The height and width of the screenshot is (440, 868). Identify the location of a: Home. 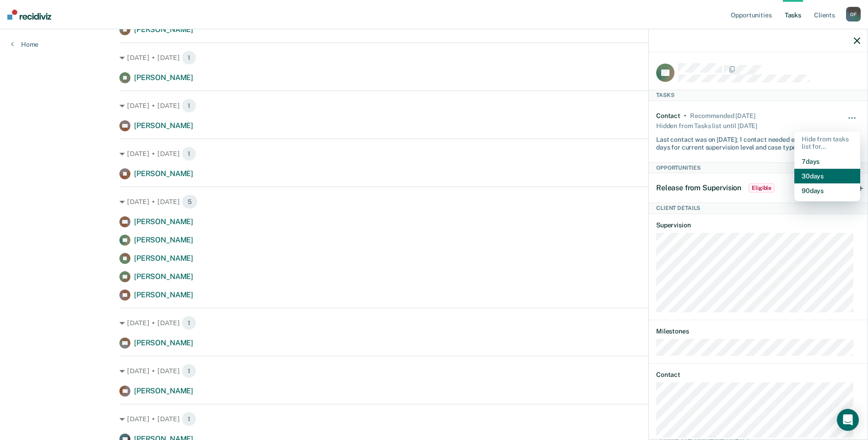
(24, 44).